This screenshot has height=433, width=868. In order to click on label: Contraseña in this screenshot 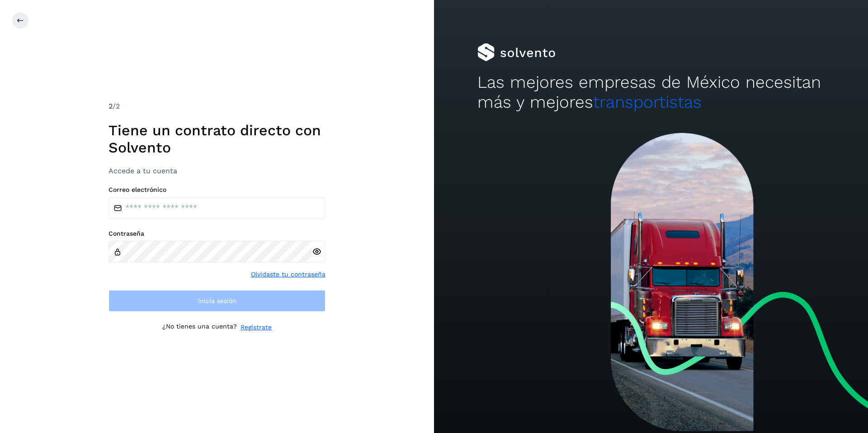, I will do `click(217, 233)`.